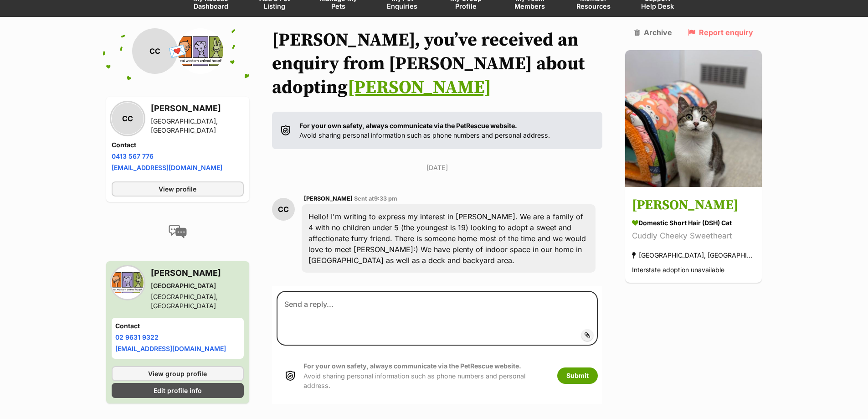 The image size is (868, 419). I want to click on span: View group profile, so click(177, 373).